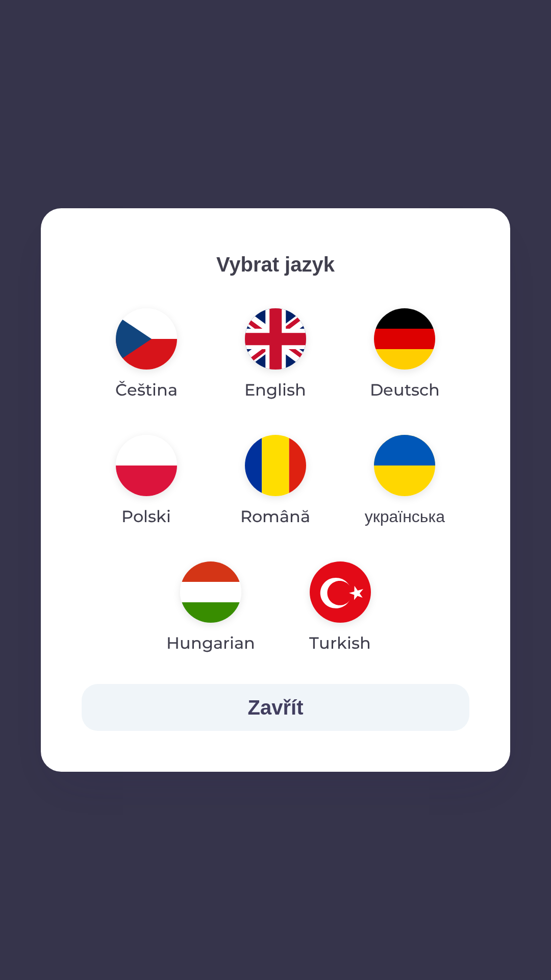  What do you see at coordinates (405, 390) in the screenshot?
I see `p: Deutsch` at bounding box center [405, 390].